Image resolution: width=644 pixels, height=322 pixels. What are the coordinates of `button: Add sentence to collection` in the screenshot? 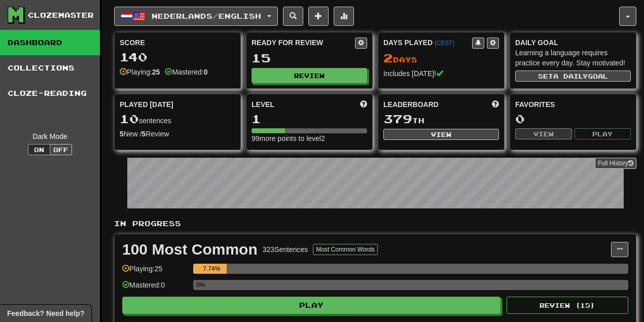 It's located at (318, 17).